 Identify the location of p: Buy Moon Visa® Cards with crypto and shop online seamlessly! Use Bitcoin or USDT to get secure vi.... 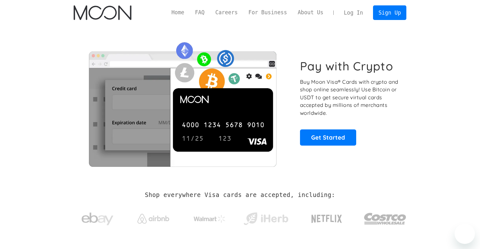
(349, 97).